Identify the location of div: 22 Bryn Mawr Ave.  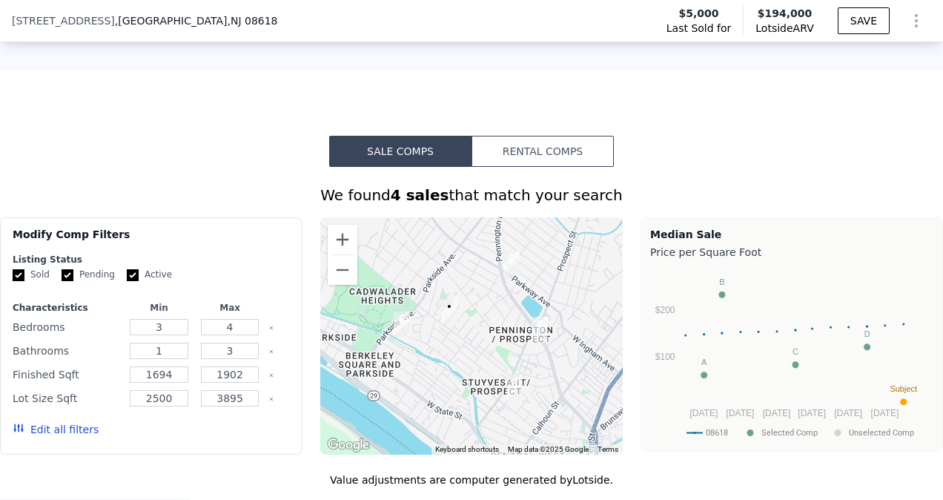
(449, 311).